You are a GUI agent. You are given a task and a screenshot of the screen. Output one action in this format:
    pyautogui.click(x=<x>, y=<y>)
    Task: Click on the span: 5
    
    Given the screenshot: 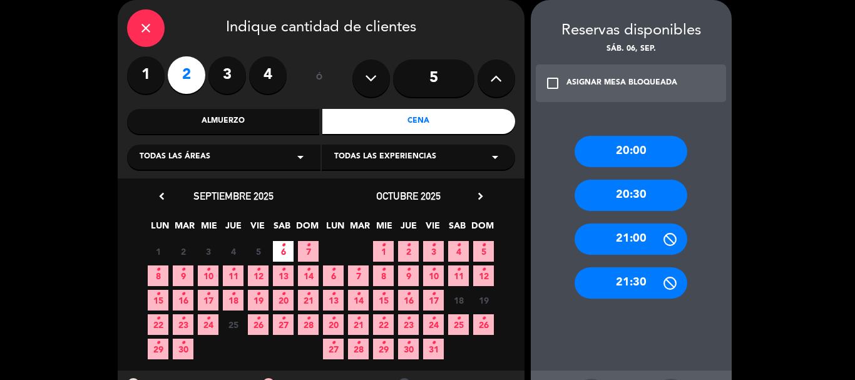 What is the action you would take?
    pyautogui.click(x=258, y=251)
    